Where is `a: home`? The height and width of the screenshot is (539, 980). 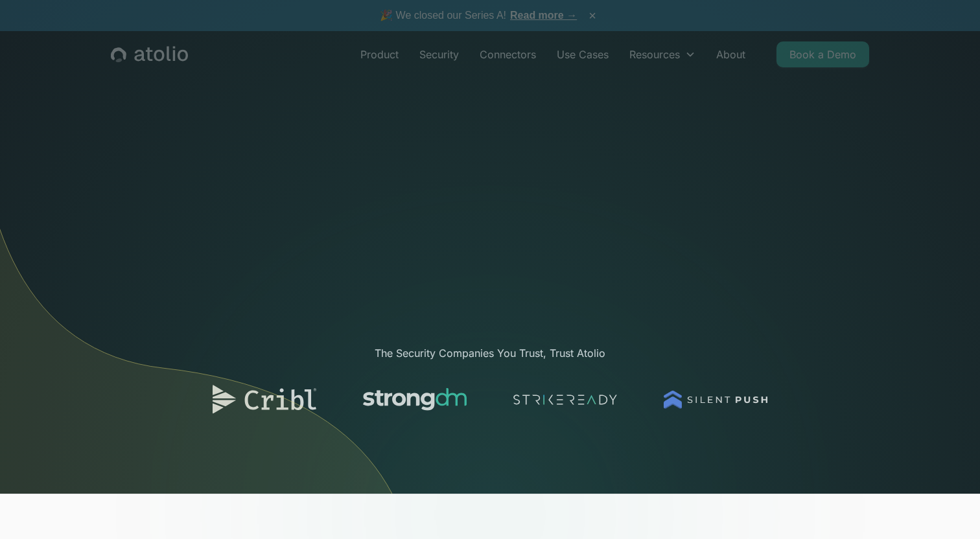 a: home is located at coordinates (149, 54).